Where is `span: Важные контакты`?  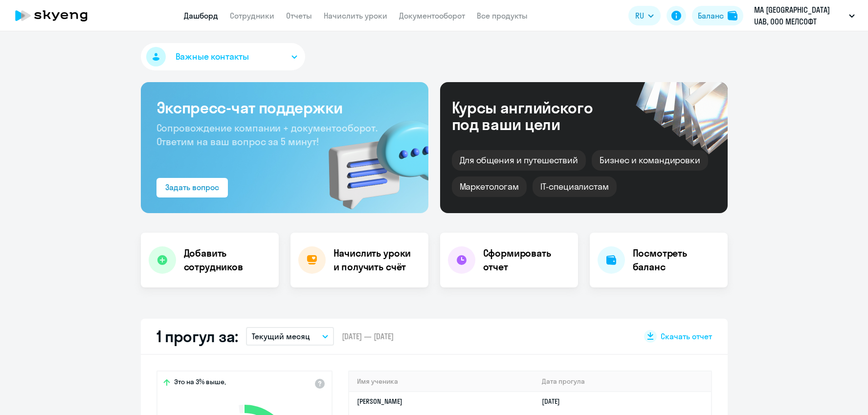 span: Важные контакты is located at coordinates (212, 57).